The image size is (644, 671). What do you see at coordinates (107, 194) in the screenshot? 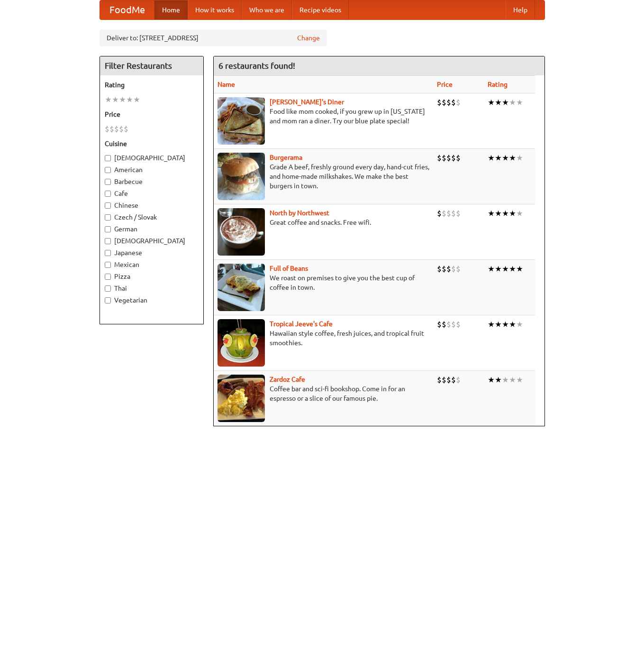
I see `input: Cafe` at bounding box center [107, 194].